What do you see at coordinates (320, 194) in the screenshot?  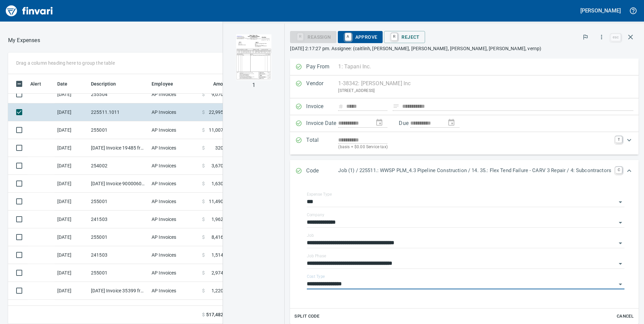 I see `label: Expense Type` at bounding box center [320, 194].